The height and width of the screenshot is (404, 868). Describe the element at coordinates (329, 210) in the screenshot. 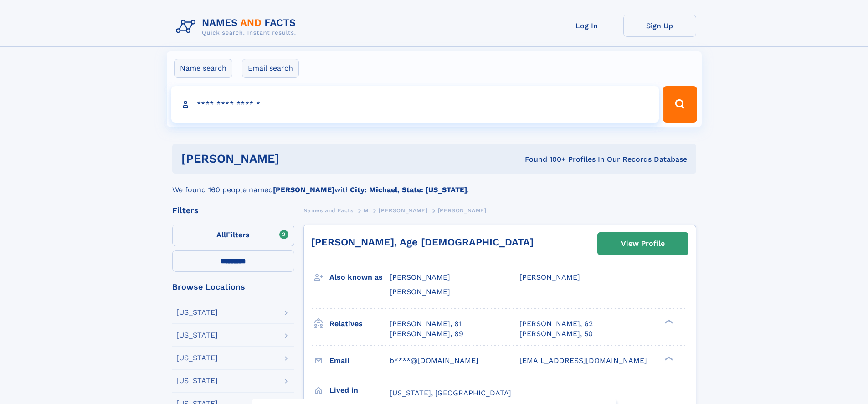

I see `a: Names and Facts` at that location.